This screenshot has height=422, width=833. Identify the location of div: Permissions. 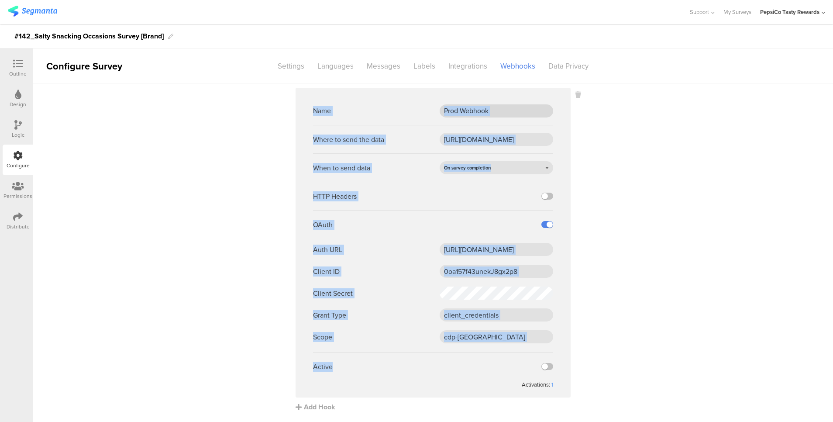
(18, 196).